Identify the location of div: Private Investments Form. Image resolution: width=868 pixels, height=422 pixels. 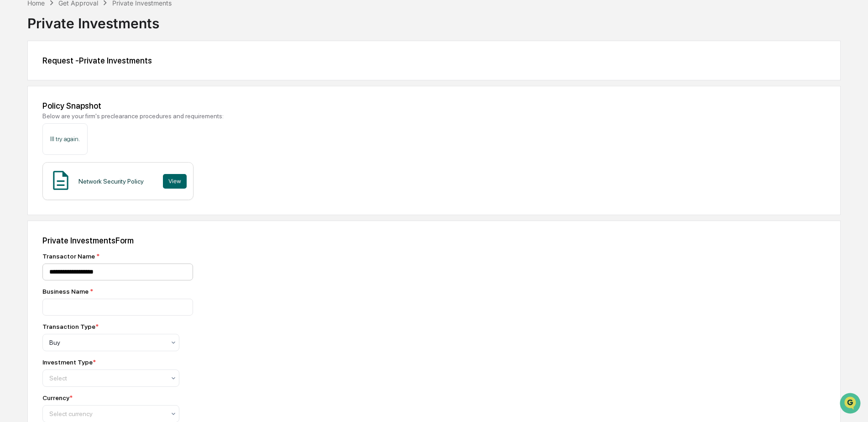
(434, 240).